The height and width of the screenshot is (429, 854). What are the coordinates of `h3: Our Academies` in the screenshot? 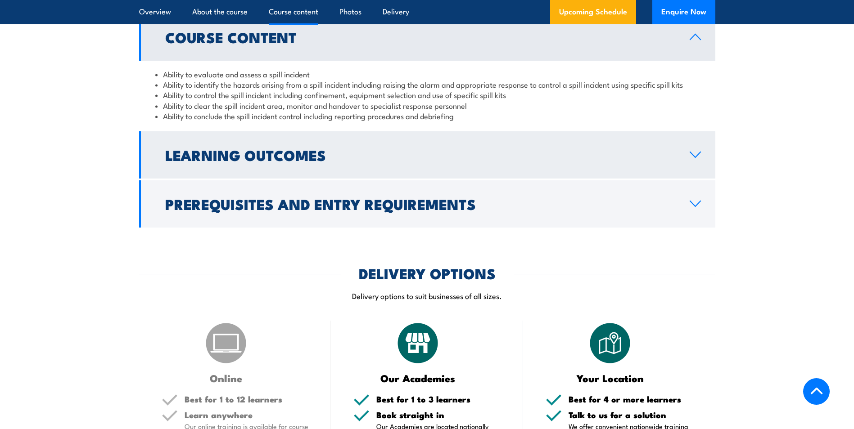 It's located at (418, 378).